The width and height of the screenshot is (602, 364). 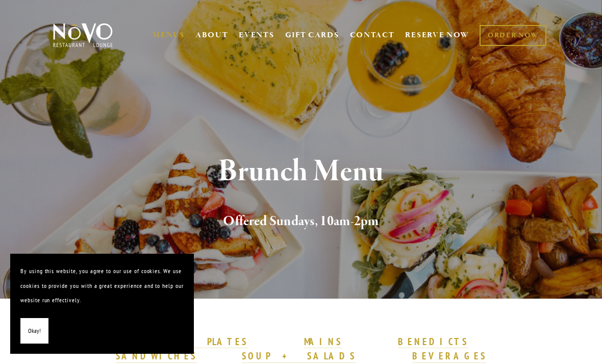 What do you see at coordinates (450, 356) in the screenshot?
I see `strong: BEVERAGES` at bounding box center [450, 356].